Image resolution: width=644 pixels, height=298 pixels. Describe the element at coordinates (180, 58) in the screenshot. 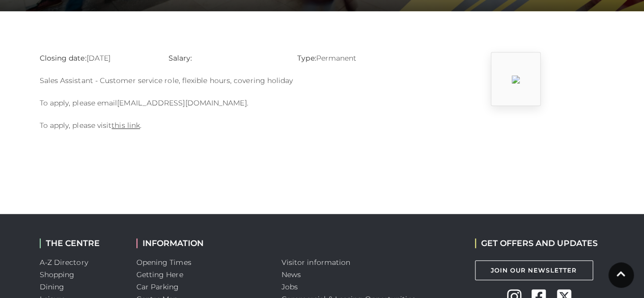

I see `strong: Salary:` at that location.